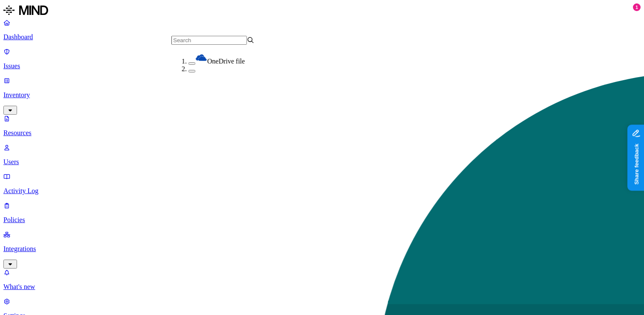 The width and height of the screenshot is (644, 315). Describe the element at coordinates (322, 162) in the screenshot. I see `p: Users` at that location.